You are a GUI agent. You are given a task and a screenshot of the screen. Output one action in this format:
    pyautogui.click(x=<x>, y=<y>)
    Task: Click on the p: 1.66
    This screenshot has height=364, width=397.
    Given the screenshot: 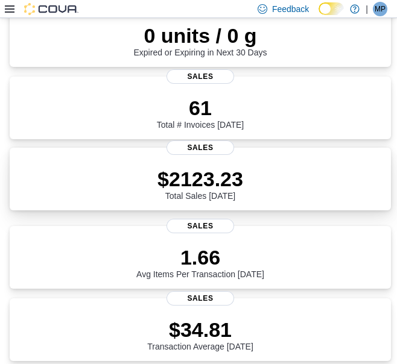 What is the action you would take?
    pyautogui.click(x=200, y=258)
    